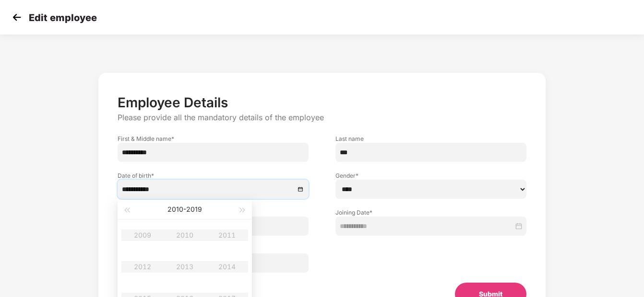  What do you see at coordinates (431, 212) in the screenshot?
I see `label: Joining Date` at bounding box center [431, 212].